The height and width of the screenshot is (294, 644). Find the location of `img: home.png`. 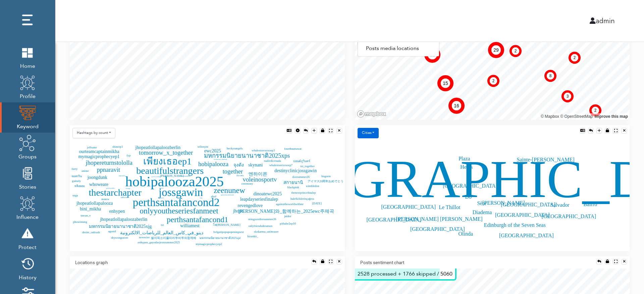

img: home.png is located at coordinates (28, 52).